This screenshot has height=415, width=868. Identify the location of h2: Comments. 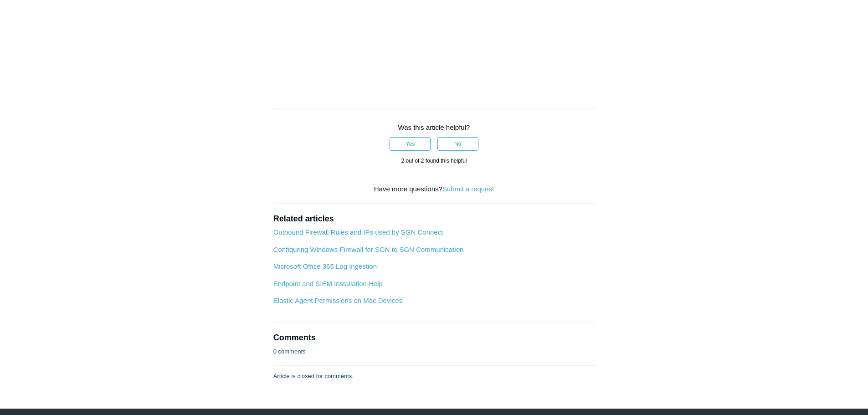
(434, 337).